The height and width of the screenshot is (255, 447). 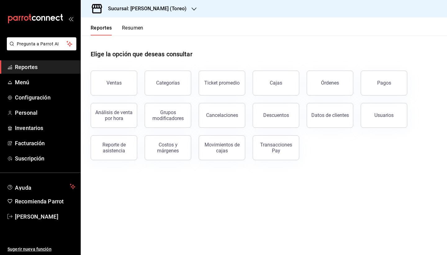 I want to click on span: Pregunta a Parrot AI, so click(x=42, y=44).